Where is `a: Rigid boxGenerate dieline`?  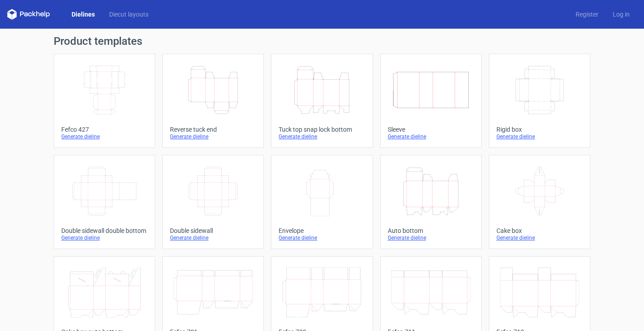 a: Rigid boxGenerate dieline is located at coordinates (539, 101).